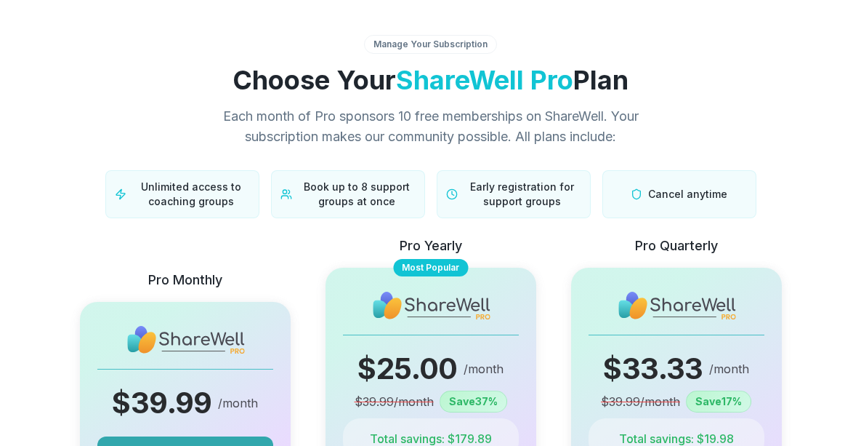  Describe the element at coordinates (523, 194) in the screenshot. I see `span: Early registration for support groups` at that location.